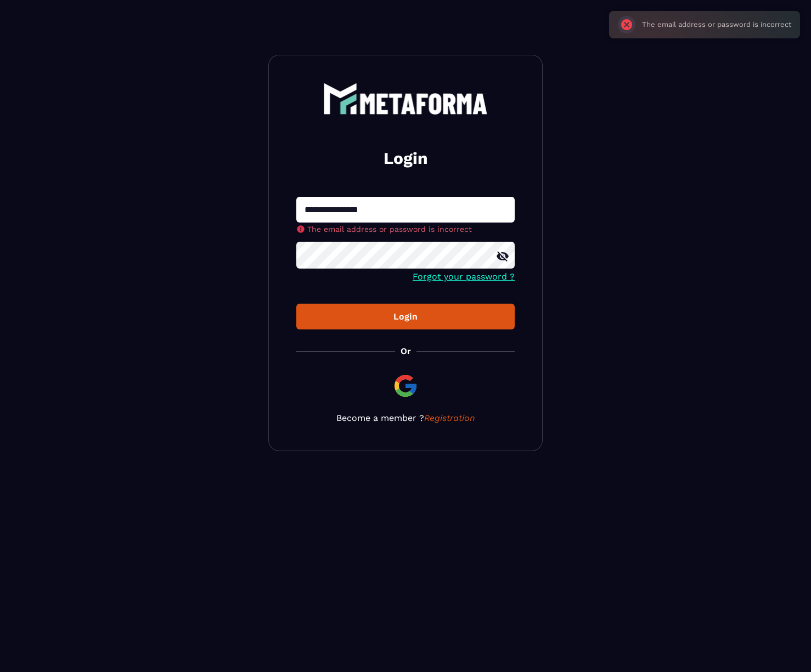 This screenshot has height=672, width=811. I want to click on a: logo, so click(405, 99).